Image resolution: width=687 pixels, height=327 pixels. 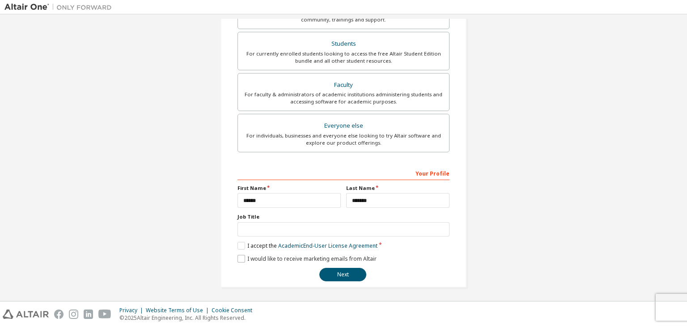 What do you see at coordinates (343, 274) in the screenshot?
I see `button: Next` at bounding box center [343, 274].